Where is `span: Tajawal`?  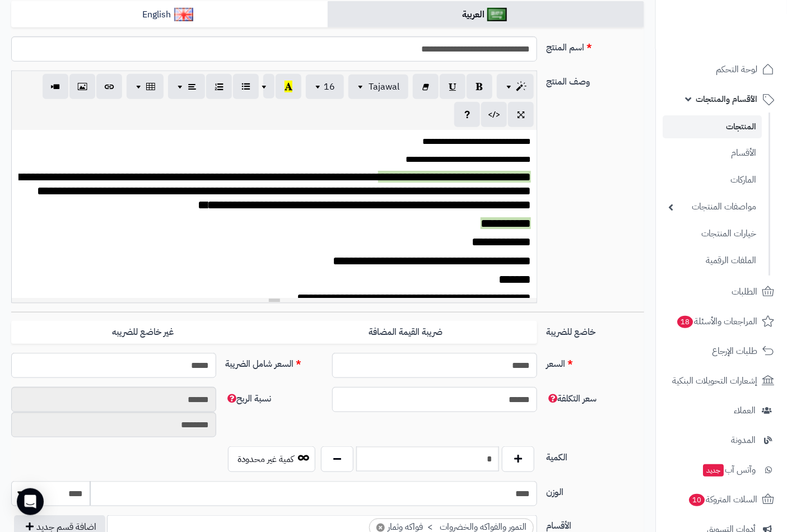
span: Tajawal is located at coordinates (384, 87).